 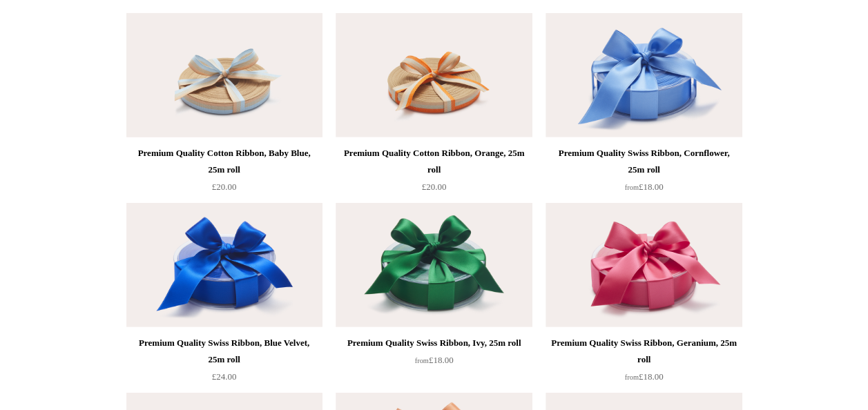 What do you see at coordinates (225, 173) in the screenshot?
I see `a: Premium Quality Cotton Ribbon, Baby Blue, 25m roll £20.00` at bounding box center [225, 173].